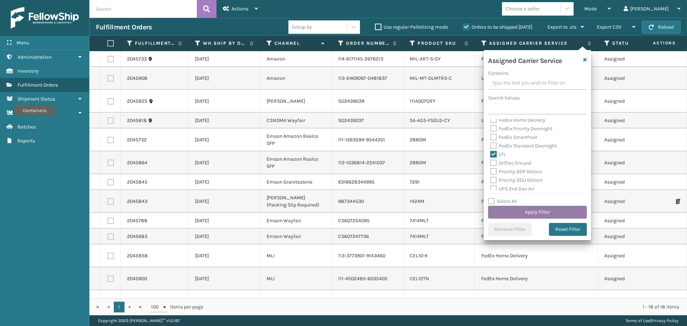 The width and height of the screenshot is (687, 326). What do you see at coordinates (26, 141) in the screenshot?
I see `span: Reports` at bounding box center [26, 141].